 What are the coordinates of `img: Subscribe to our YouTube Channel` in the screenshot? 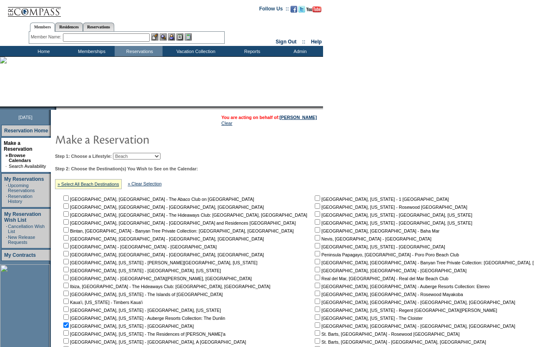 It's located at (314, 9).